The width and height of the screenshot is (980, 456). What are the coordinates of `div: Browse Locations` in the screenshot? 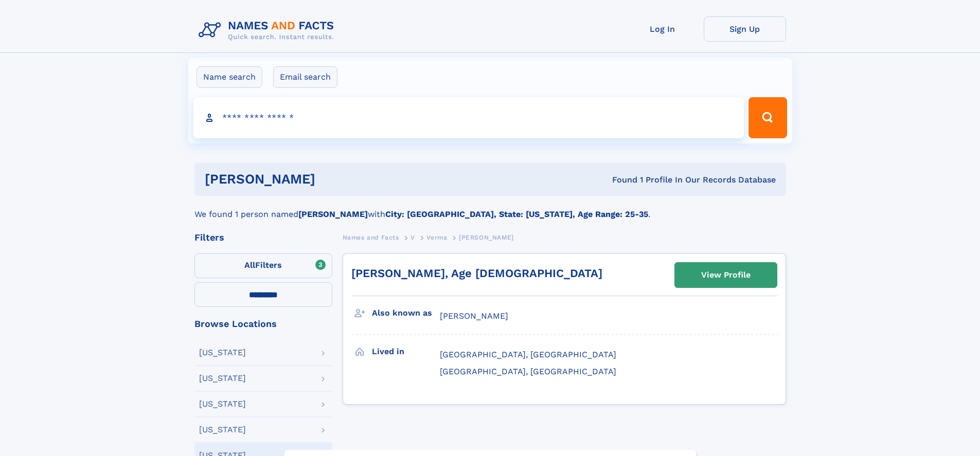 It's located at (264, 324).